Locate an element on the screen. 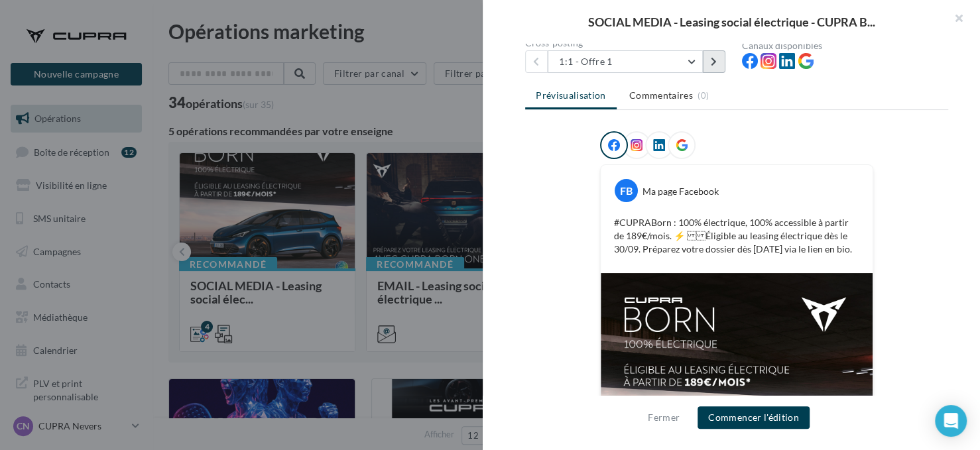 This screenshot has width=980, height=450. div: Cross-posting is located at coordinates (628, 43).